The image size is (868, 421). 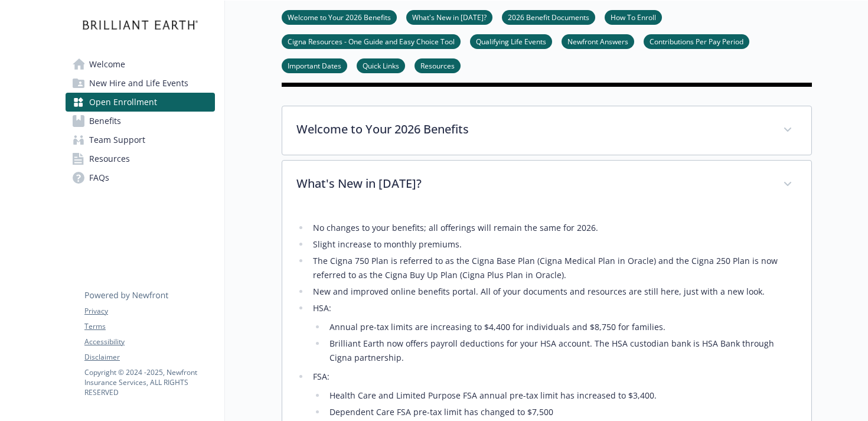 What do you see at coordinates (633, 16) in the screenshot?
I see `a: How To Enroll` at bounding box center [633, 16].